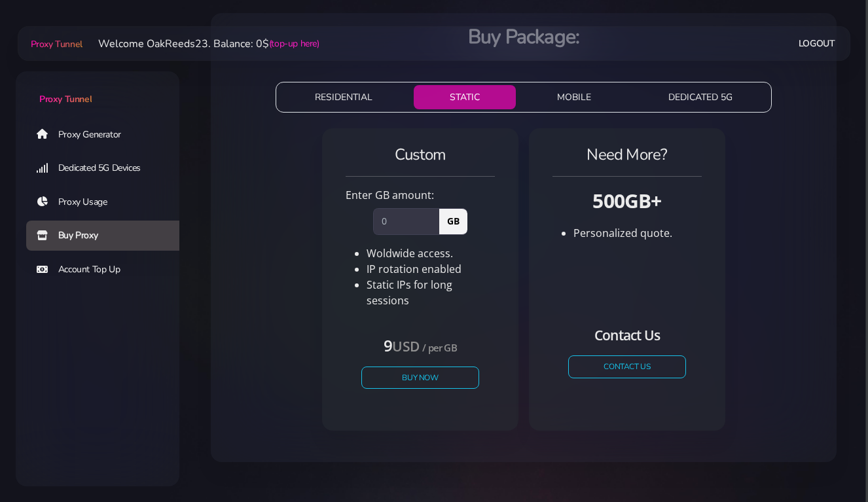 The width and height of the screenshot is (868, 502). I want to click on a: Proxy Generator, so click(108, 134).